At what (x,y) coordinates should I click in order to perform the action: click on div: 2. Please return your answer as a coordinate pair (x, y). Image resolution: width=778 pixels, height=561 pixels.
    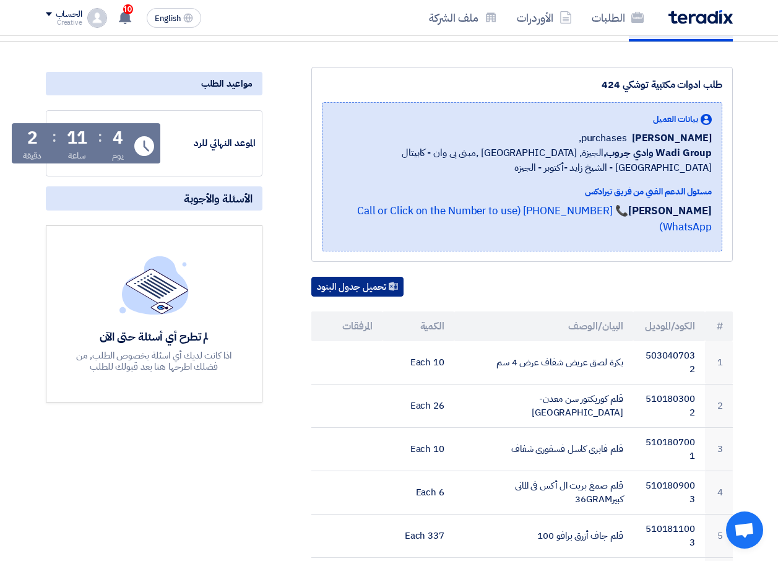
    Looking at the image, I should click on (32, 138).